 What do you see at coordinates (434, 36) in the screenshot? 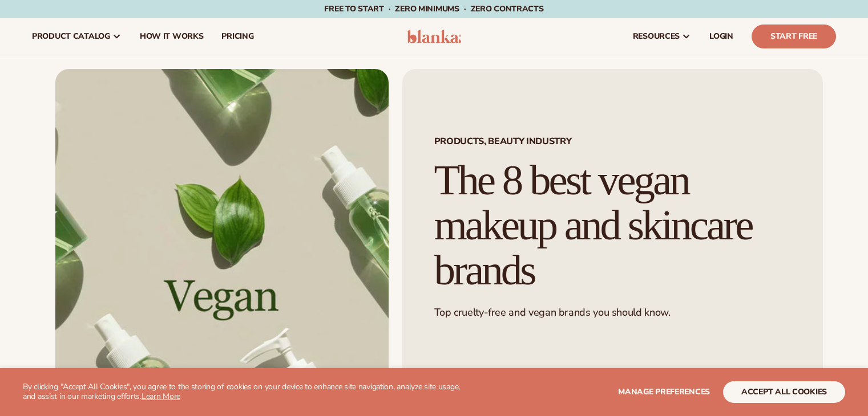
I see `img: logo` at bounding box center [434, 36].